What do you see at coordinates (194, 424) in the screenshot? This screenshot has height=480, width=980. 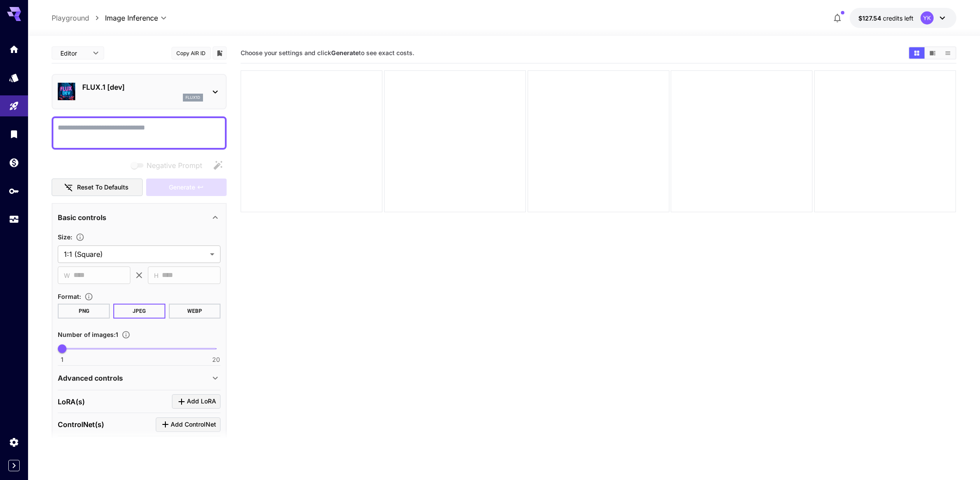 I see `span: Add ControlNet` at bounding box center [194, 424].